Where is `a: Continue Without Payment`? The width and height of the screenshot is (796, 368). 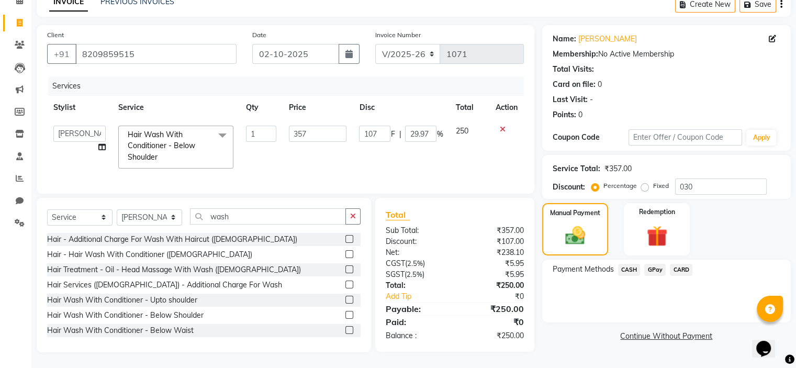
a: Continue Without Payment is located at coordinates (666, 336).